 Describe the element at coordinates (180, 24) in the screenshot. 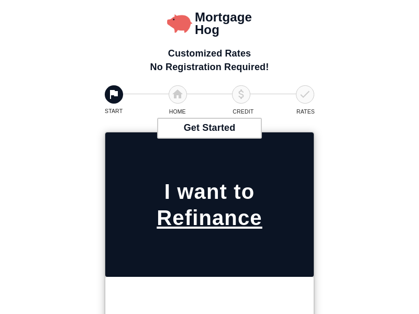

I see `img: MortgageHog Logo` at that location.